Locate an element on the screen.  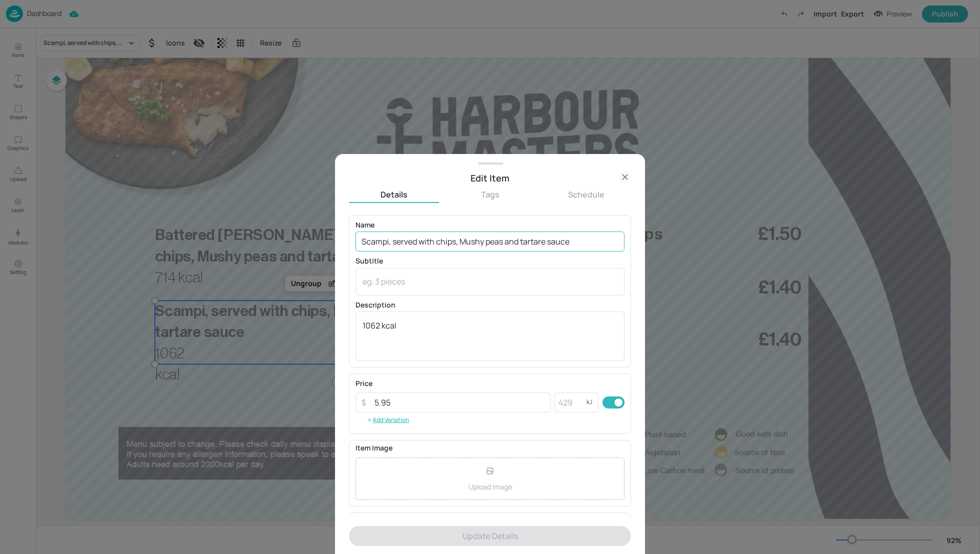
button: Details is located at coordinates (394, 195).